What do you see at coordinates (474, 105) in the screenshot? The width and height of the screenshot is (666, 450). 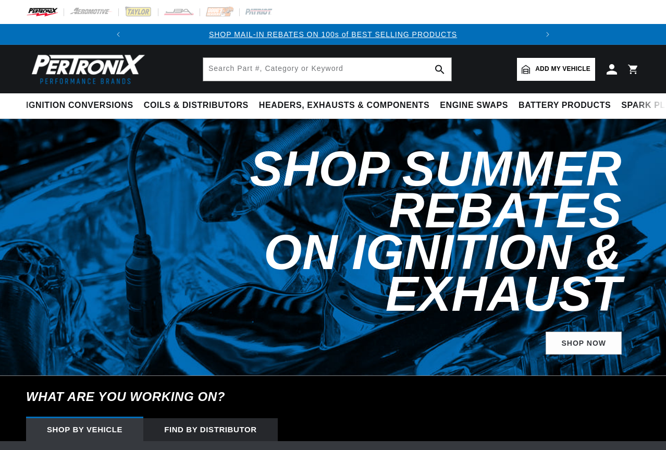 I see `summary: Engine Swaps` at bounding box center [474, 105].